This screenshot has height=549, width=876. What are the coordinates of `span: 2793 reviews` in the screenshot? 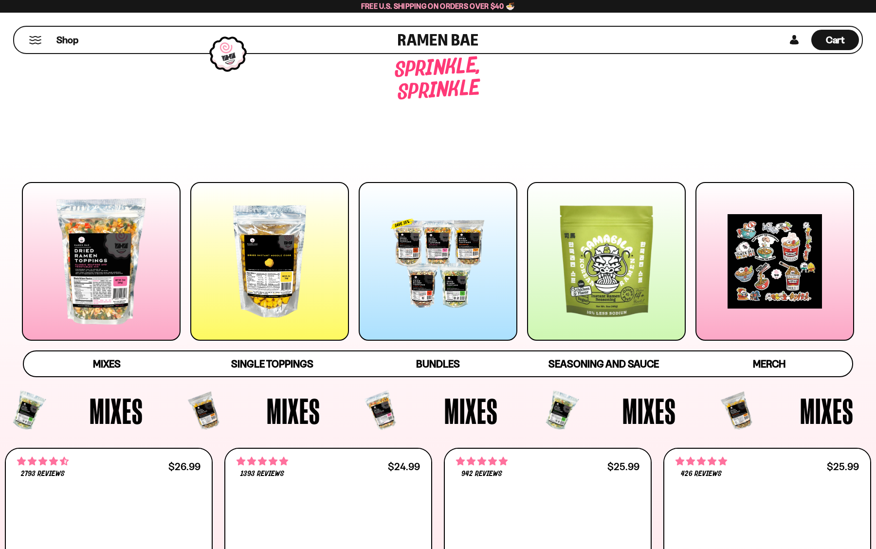 It's located at (43, 474).